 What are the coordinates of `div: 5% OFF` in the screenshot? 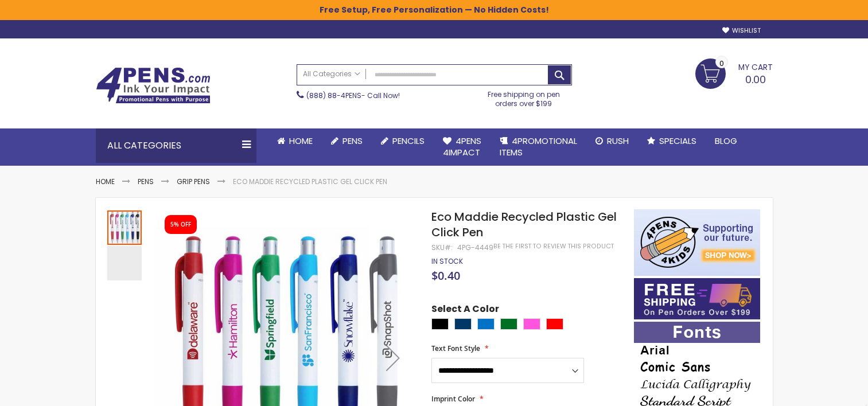 It's located at (180, 224).